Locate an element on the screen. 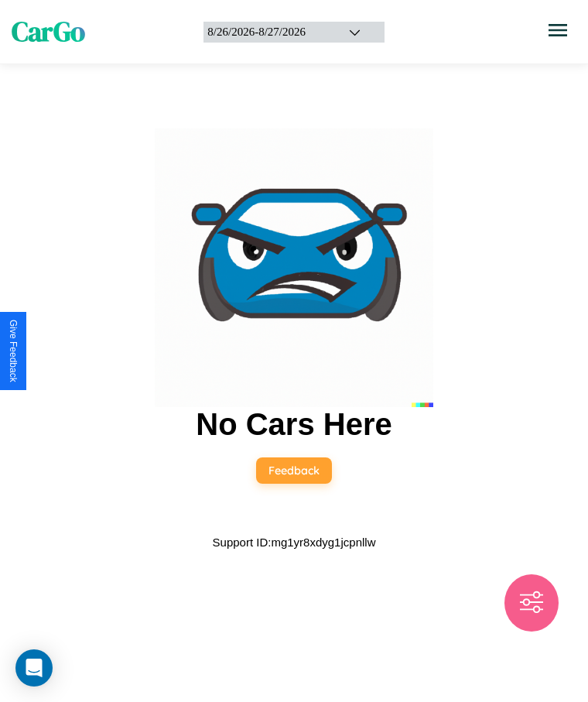 This screenshot has height=702, width=588. button: Feedback is located at coordinates (294, 471).